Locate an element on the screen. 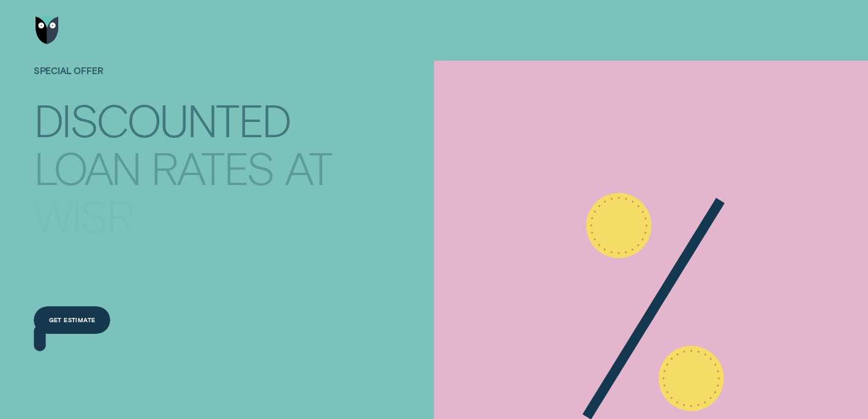 Image resolution: width=868 pixels, height=419 pixels. div: Discounted is located at coordinates (162, 119).